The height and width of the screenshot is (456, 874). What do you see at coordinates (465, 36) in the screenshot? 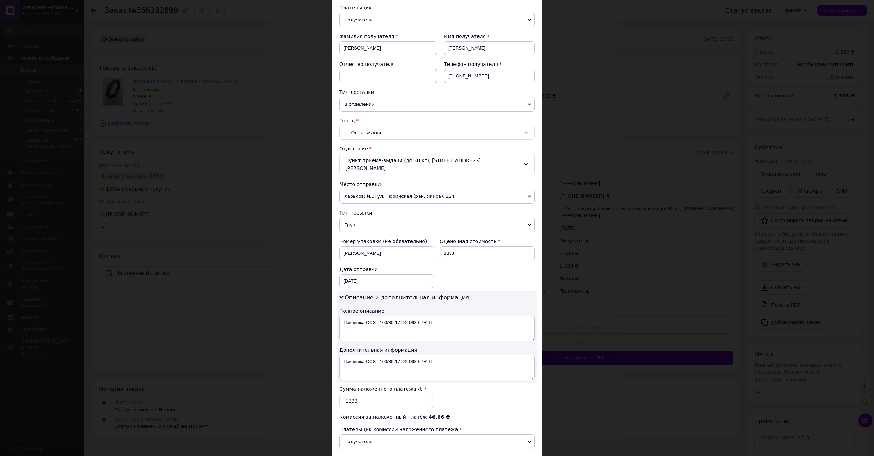
I see `span: Имя получателя` at bounding box center [465, 36].